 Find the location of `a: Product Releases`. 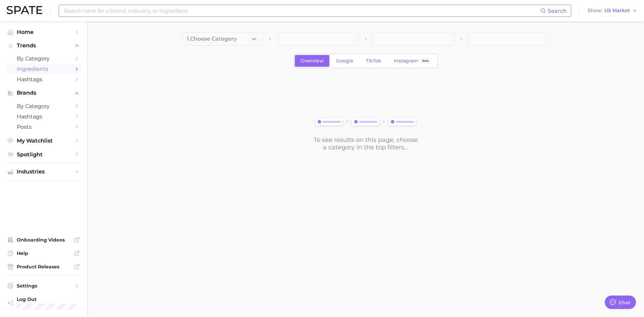

a: Product Releases is located at coordinates (44, 267).